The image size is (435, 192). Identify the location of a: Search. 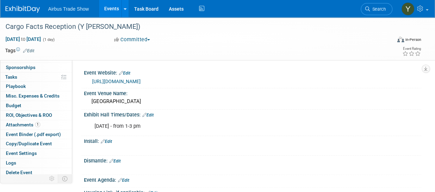
(377, 9).